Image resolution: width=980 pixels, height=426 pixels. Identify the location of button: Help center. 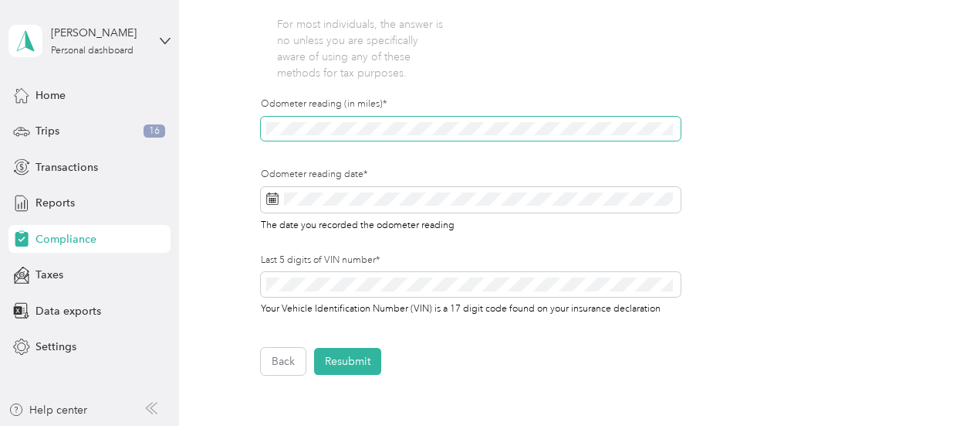
(47, 410).